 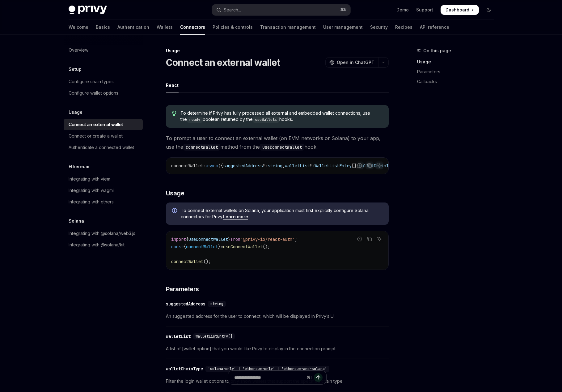 I want to click on span: A list of [wallet option] that you would like Privy to display in the connection prompt., so click(x=277, y=349).